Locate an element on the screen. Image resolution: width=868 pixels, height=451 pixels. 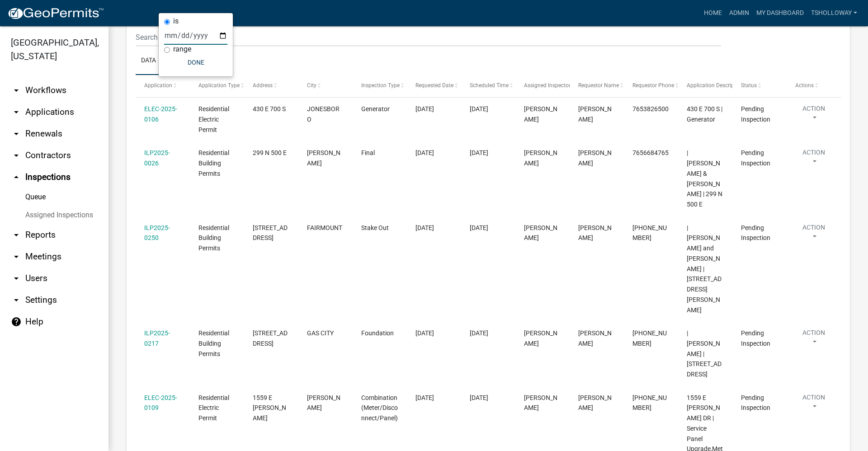
a: tsholloway is located at coordinates (834, 13).